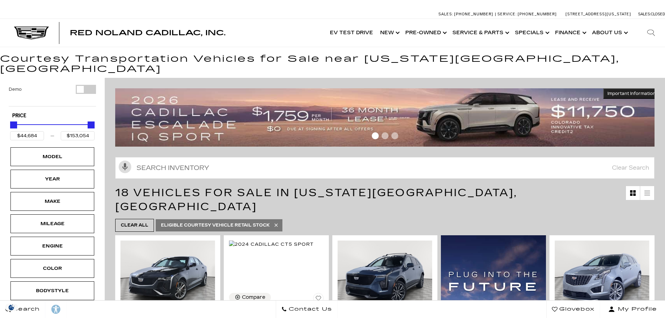 This screenshot has width=665, height=318. What do you see at coordinates (632, 309) in the screenshot?
I see `button: Open user profile menu` at bounding box center [632, 309].